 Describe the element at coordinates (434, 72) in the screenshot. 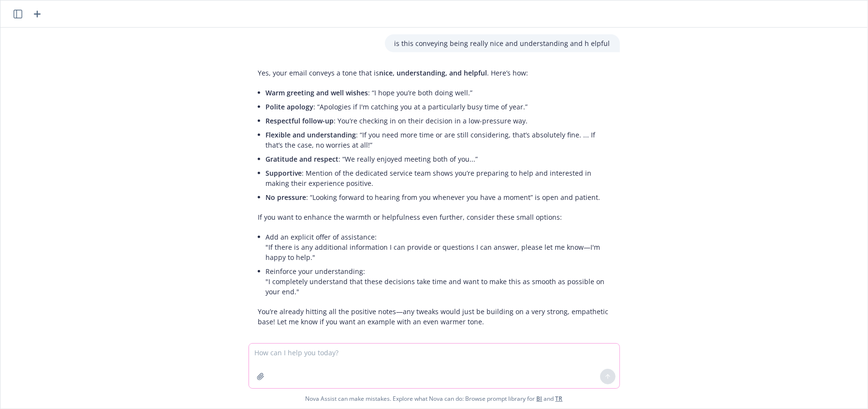

I see `p: Yes, your email conveys a tone that is . Here’s how:` at that location.